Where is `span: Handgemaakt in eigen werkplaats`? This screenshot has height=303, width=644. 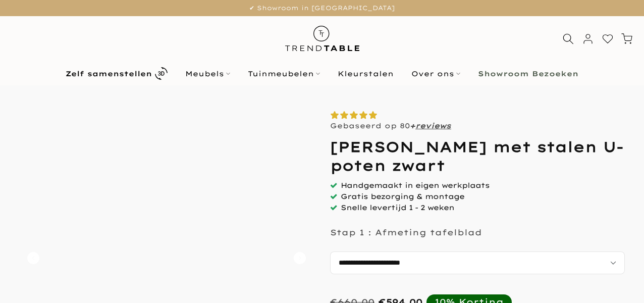
span: Handgemaakt in eigen werkplaats is located at coordinates (415, 185).